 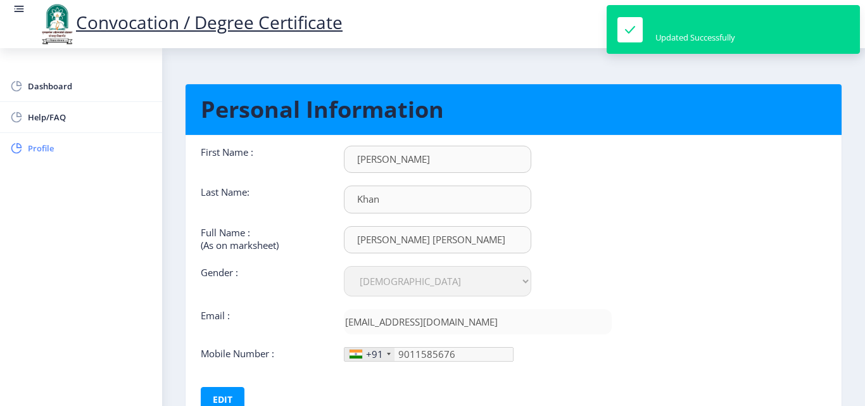 I want to click on span: Profile, so click(x=90, y=148).